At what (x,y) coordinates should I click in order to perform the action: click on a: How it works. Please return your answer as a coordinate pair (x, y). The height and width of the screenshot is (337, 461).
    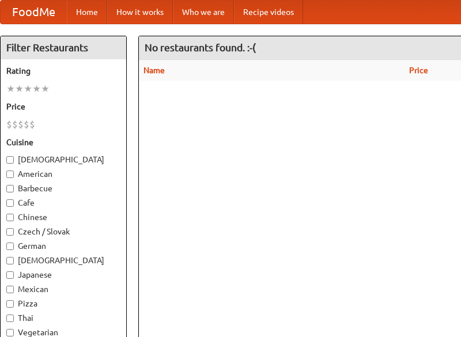
    Looking at the image, I should click on (140, 12).